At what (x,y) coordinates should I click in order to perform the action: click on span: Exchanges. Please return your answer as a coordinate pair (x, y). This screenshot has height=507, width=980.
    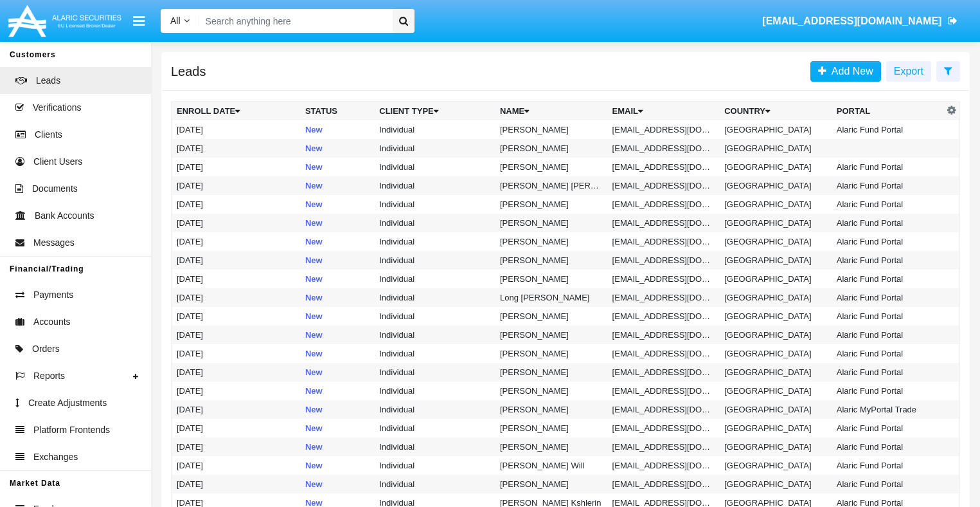
    Looking at the image, I should click on (55, 457).